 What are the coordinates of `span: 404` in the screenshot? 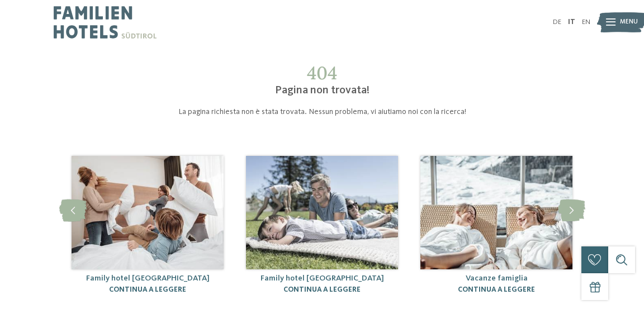 It's located at (322, 73).